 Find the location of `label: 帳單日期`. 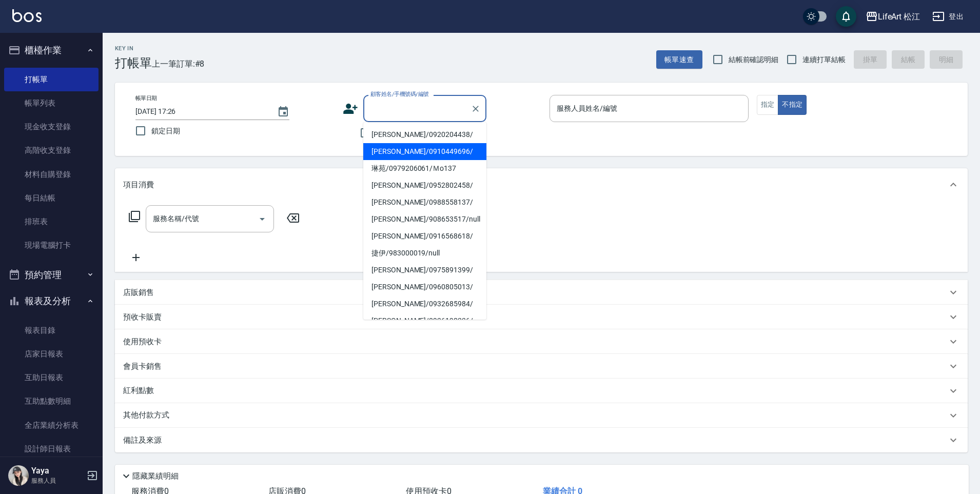

label: 帳單日期 is located at coordinates (146, 98).